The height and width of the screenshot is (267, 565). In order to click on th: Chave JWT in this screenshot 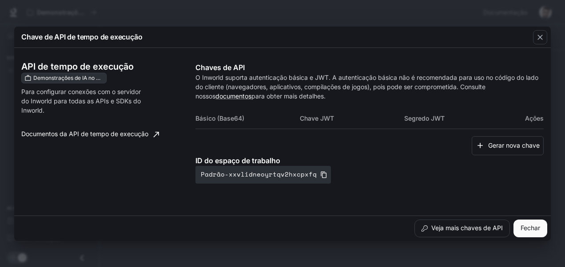, I will do `click(352, 119)`.